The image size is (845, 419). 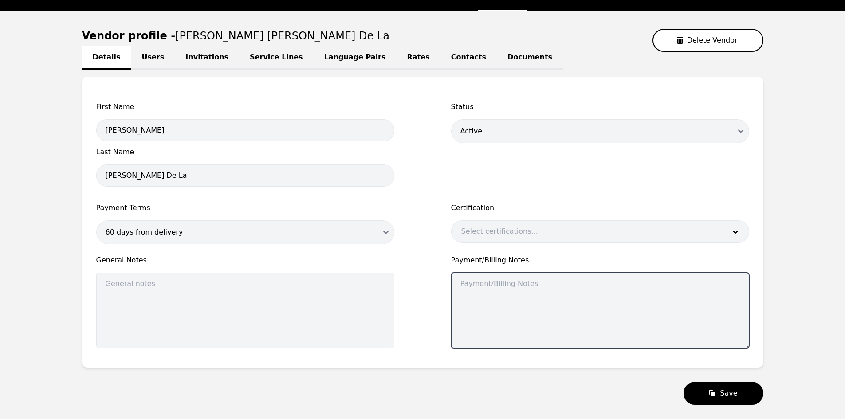 What do you see at coordinates (245, 130) in the screenshot?
I see `input: First Name` at bounding box center [245, 130].